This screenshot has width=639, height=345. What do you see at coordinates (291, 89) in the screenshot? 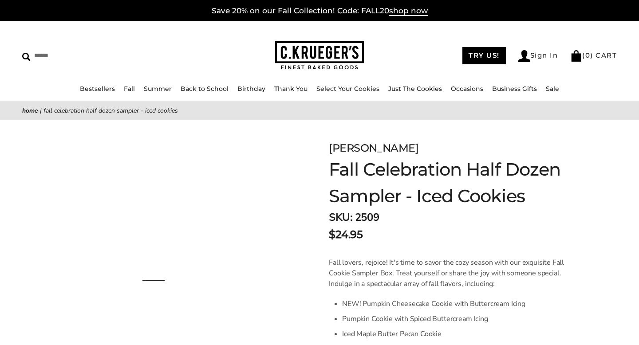
I see `a: Thank You` at bounding box center [291, 89].